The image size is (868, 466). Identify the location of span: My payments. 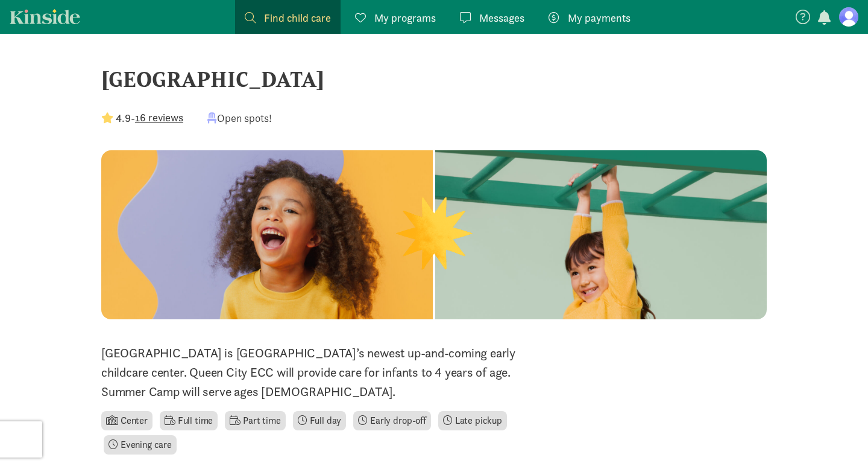
(599, 17).